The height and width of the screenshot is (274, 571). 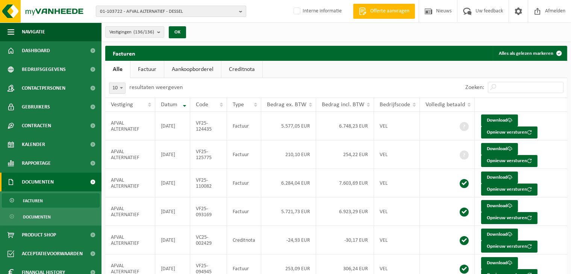 I want to click on a: Facturen, so click(x=51, y=201).